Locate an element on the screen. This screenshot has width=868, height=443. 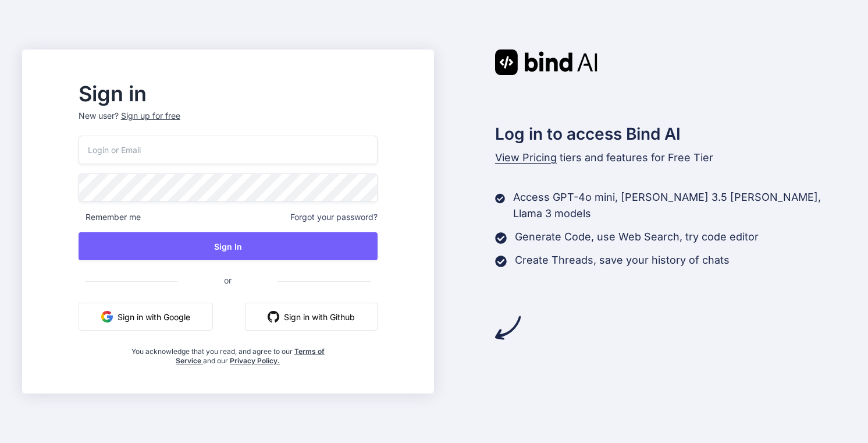
p: New user? is located at coordinates (228, 123).